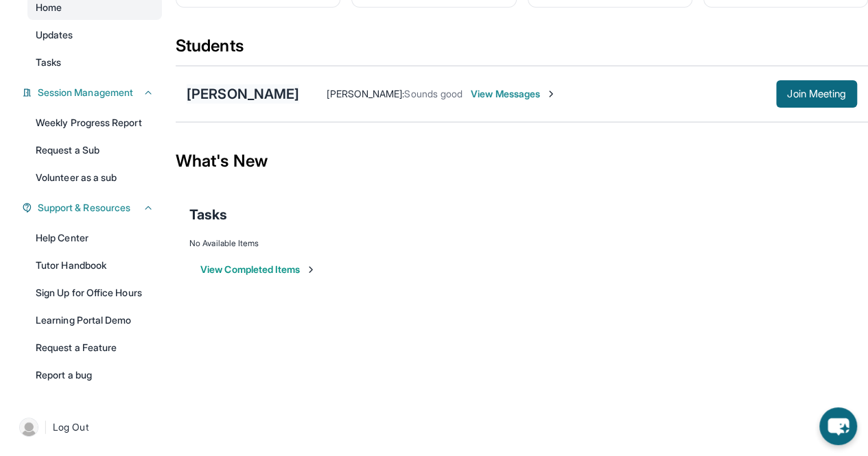  I want to click on button: Join Meeting, so click(817, 94).